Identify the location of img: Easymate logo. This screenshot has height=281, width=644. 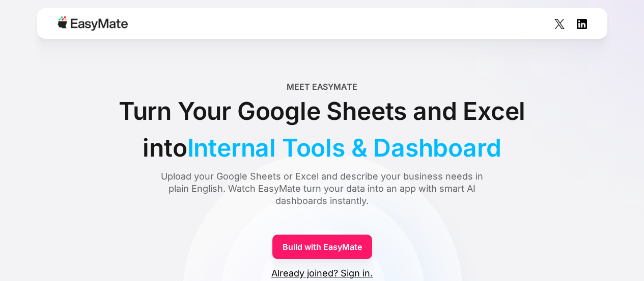
(92, 23).